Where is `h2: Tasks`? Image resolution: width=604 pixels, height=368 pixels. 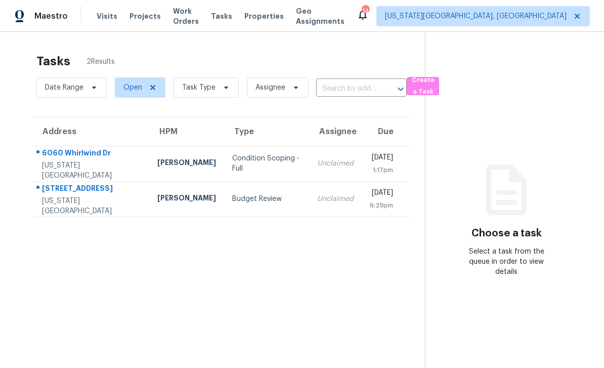
h2: Tasks is located at coordinates (53, 61).